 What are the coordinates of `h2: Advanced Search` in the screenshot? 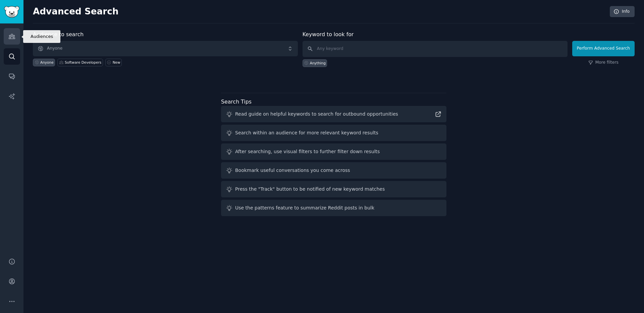 It's located at (319, 12).